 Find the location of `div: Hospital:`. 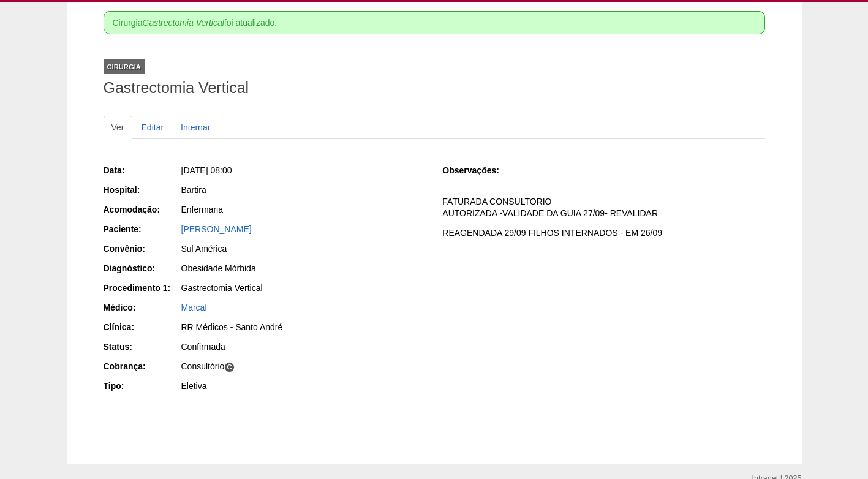

div: Hospital: is located at coordinates (141, 190).